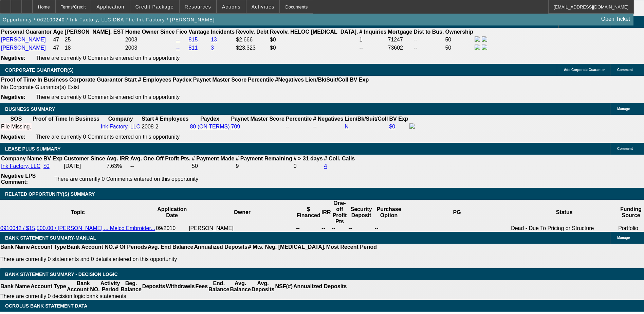  What do you see at coordinates (30, 109) in the screenshot?
I see `span: BUSINESS SUMMARY` at bounding box center [30, 109].